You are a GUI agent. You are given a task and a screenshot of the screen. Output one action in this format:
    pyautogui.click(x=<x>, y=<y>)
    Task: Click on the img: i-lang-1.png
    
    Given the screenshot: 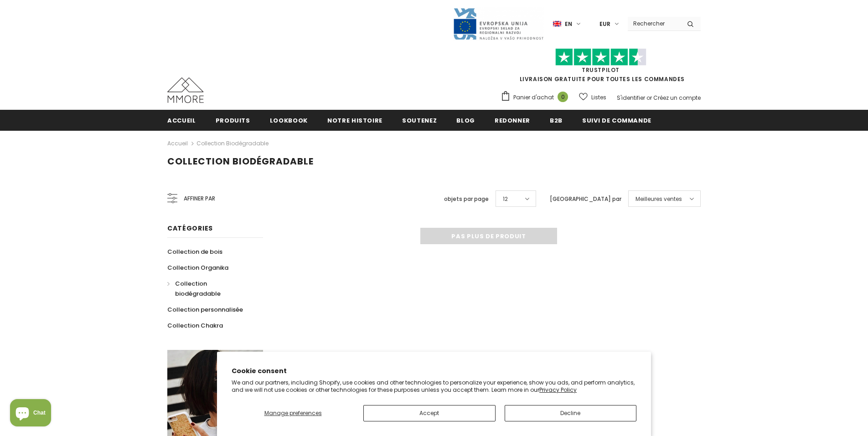 What is the action you would take?
    pyautogui.click(x=557, y=24)
    